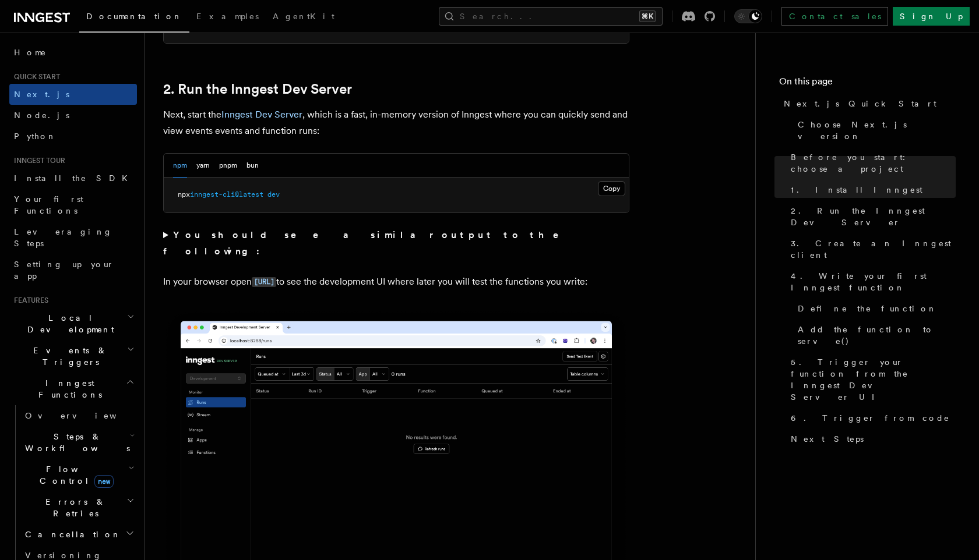 The height and width of the screenshot is (560, 979). What do you see at coordinates (873, 163) in the screenshot?
I see `span: Before you start: choose a project` at bounding box center [873, 163].